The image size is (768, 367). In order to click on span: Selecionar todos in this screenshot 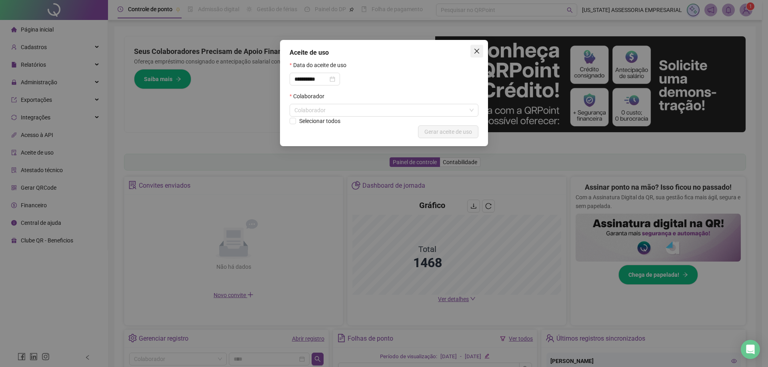, I will do `click(319, 121)`.